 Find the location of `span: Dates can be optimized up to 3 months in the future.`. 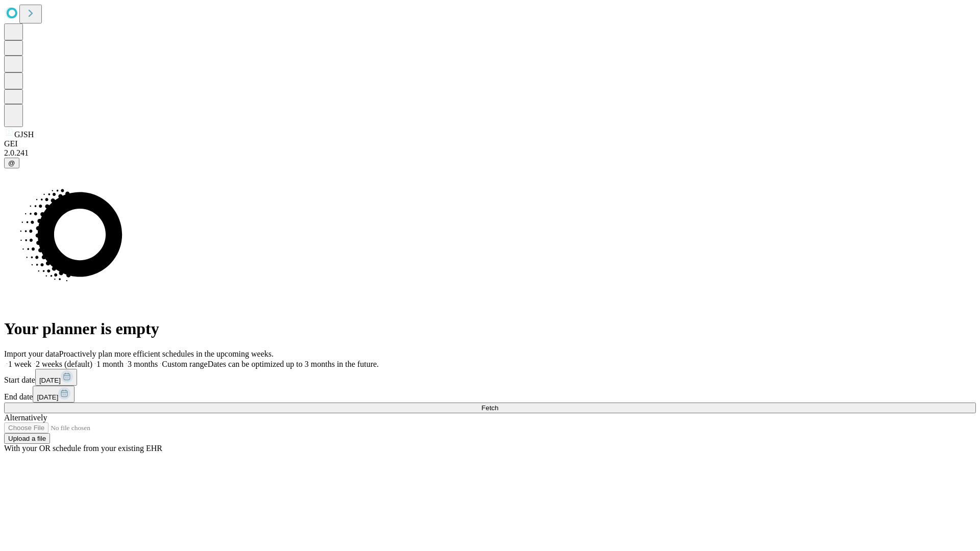

span: Dates can be optimized up to 3 months in the future. is located at coordinates (293, 364).